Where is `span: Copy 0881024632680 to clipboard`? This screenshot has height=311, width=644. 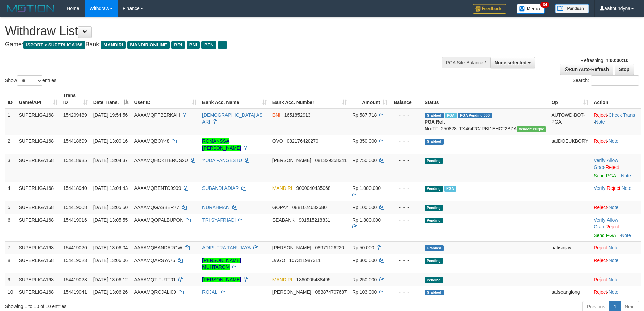
span: Copy 0881024632680 to clipboard is located at coordinates (309, 207).